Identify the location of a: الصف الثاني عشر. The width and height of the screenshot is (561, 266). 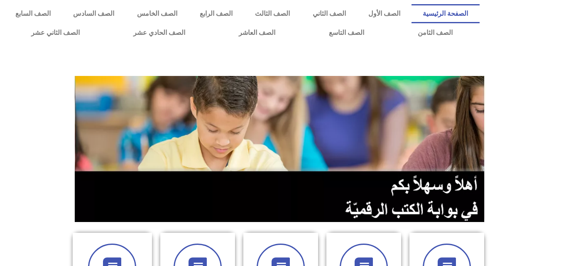
(55, 33).